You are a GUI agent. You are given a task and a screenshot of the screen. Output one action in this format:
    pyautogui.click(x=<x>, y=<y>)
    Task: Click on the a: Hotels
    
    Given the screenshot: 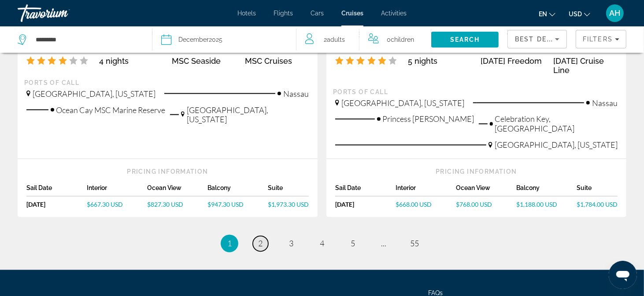 What is the action you would take?
    pyautogui.click(x=247, y=13)
    